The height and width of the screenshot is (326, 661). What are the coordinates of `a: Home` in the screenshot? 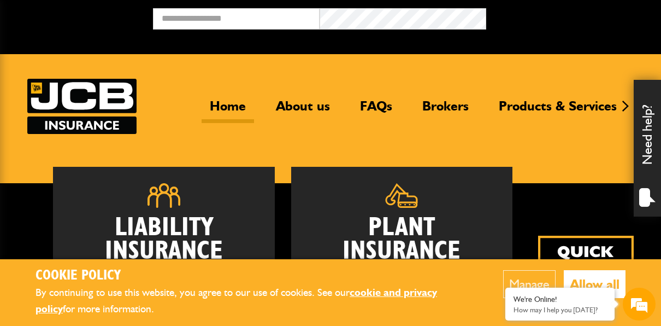 It's located at (228, 110).